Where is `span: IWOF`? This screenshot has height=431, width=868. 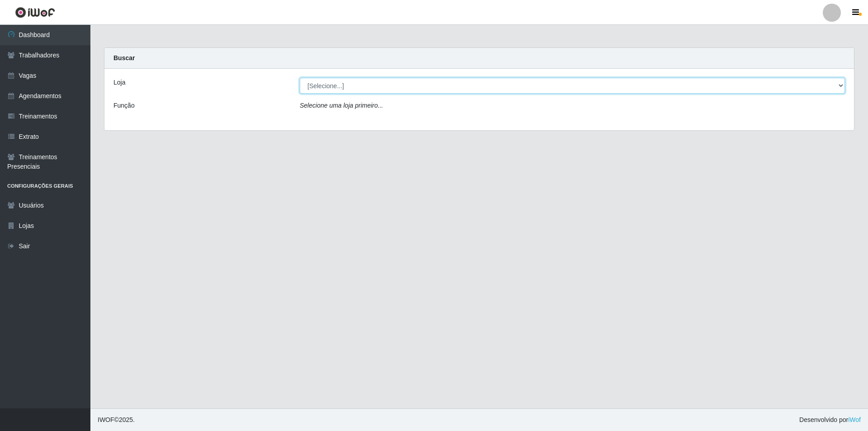 span: IWOF is located at coordinates (106, 420).